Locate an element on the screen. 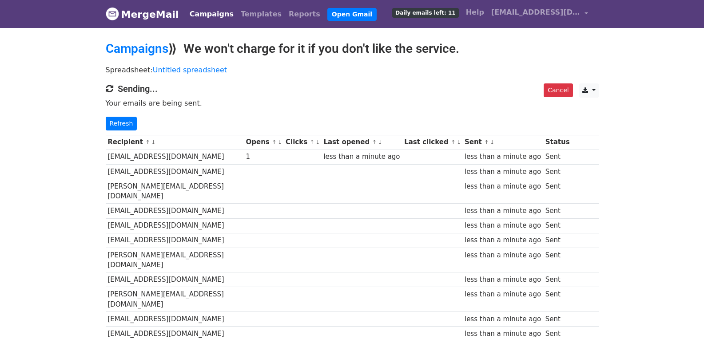  a: Cancel is located at coordinates (558, 90).